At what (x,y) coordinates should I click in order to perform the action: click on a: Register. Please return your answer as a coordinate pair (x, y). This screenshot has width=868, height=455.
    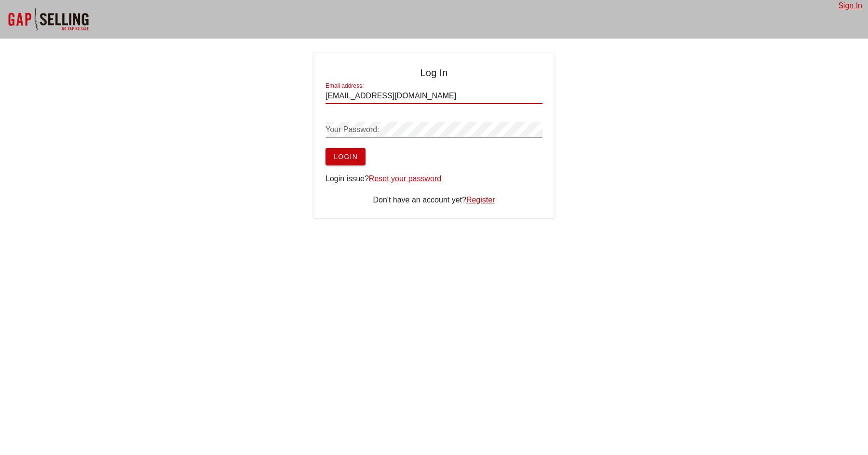
    Looking at the image, I should click on (480, 200).